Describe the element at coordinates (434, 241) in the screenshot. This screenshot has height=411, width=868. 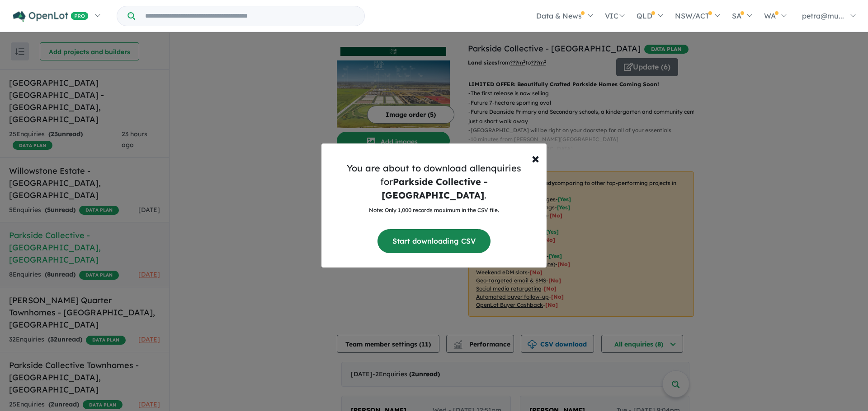
I see `button: Start downloading CSV` at that location.